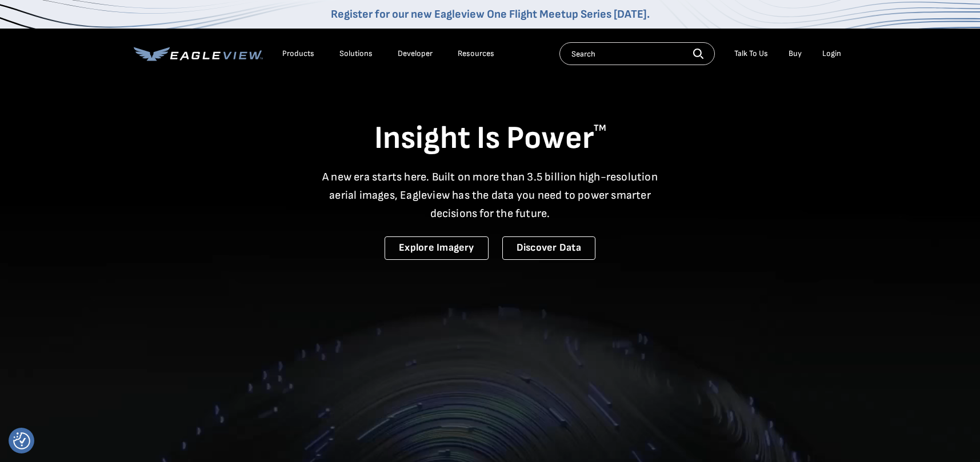 Image resolution: width=980 pixels, height=462 pixels. I want to click on sup: TM, so click(600, 128).